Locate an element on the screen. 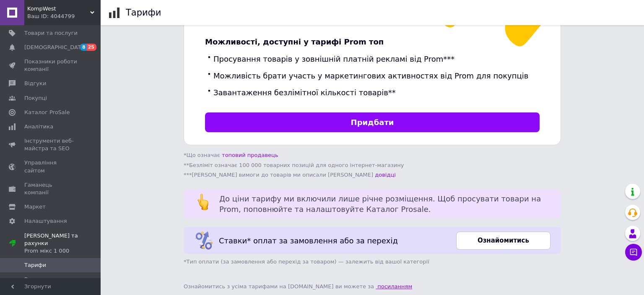  span: *Тип оплати (за замовлення або перехід за товаром) — залежить від вашої категорії is located at coordinates (373, 262).